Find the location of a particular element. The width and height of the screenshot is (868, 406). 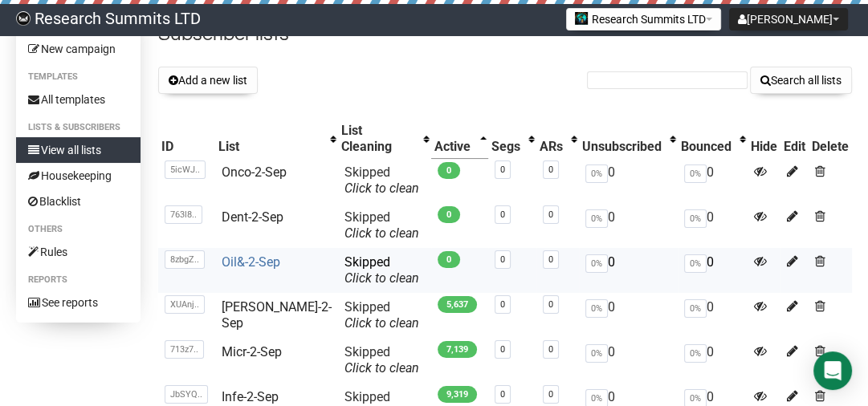

th: Delete: No sort applied, sorting is disabled is located at coordinates (830, 139).